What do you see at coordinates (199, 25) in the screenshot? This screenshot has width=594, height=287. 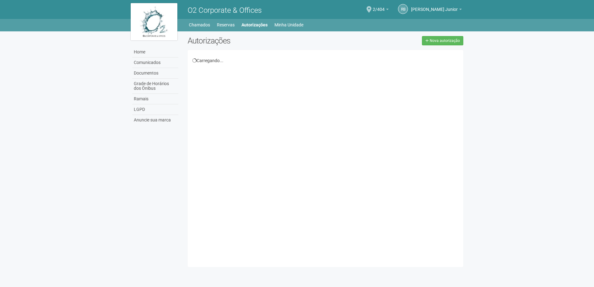 I see `a: Chamados` at bounding box center [199, 25].